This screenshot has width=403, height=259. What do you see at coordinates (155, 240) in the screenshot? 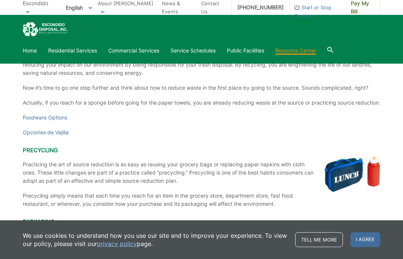
I see `p: We use cookies to understand how you use our site and to improve your experience. To view our pol...` at bounding box center [155, 240].